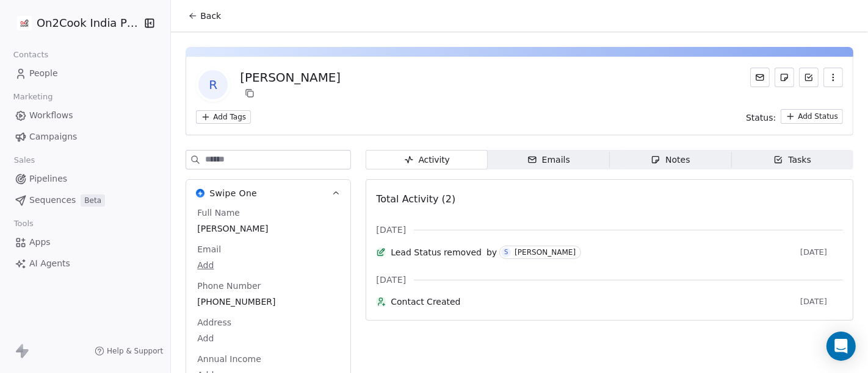 The image size is (868, 373). What do you see at coordinates (268, 193) in the screenshot?
I see `button: Swipe OneSwipe One` at bounding box center [268, 193].